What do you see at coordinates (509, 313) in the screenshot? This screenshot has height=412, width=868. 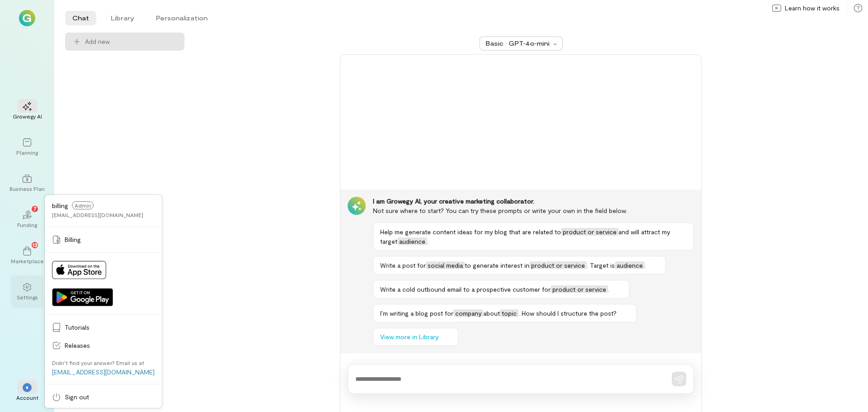 I see `span: topic` at bounding box center [509, 313].